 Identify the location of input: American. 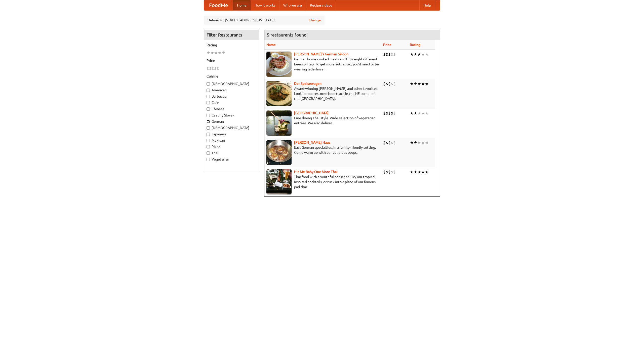
(208, 90).